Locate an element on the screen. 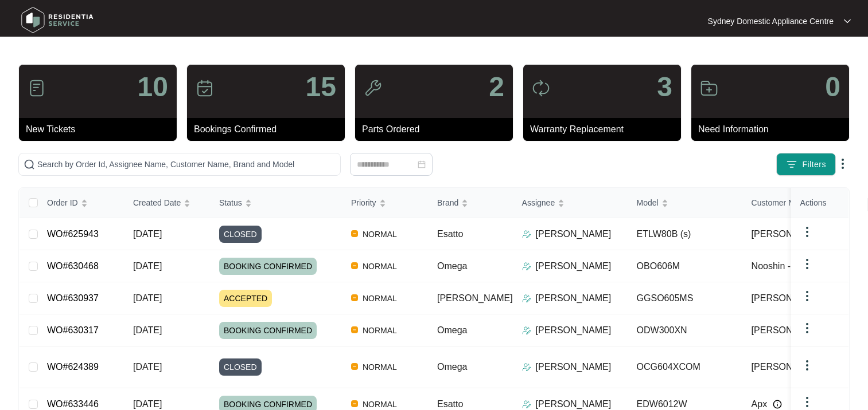 The image size is (868, 410). span: Priority is located at coordinates (363, 203).